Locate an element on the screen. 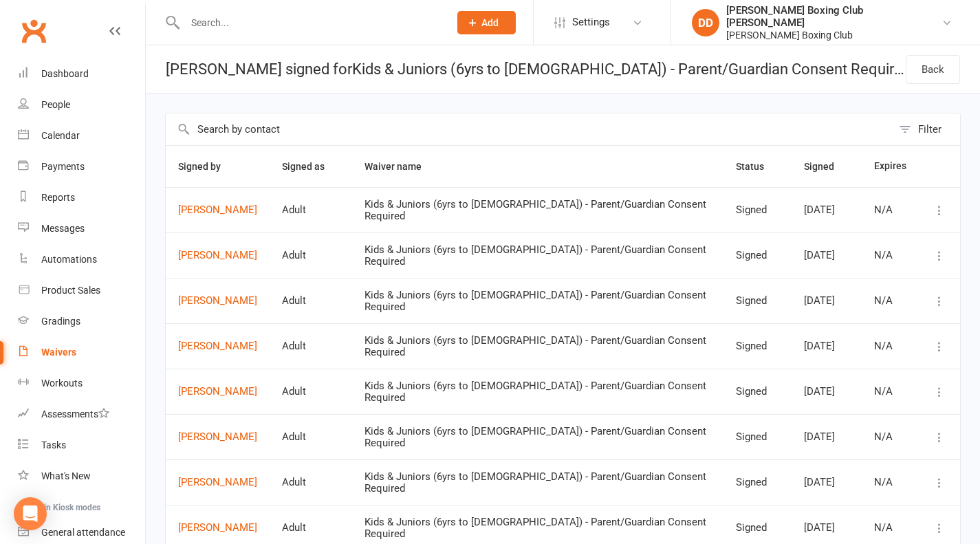 Image resolution: width=980 pixels, height=544 pixels. a: Automations is located at coordinates (82, 259).